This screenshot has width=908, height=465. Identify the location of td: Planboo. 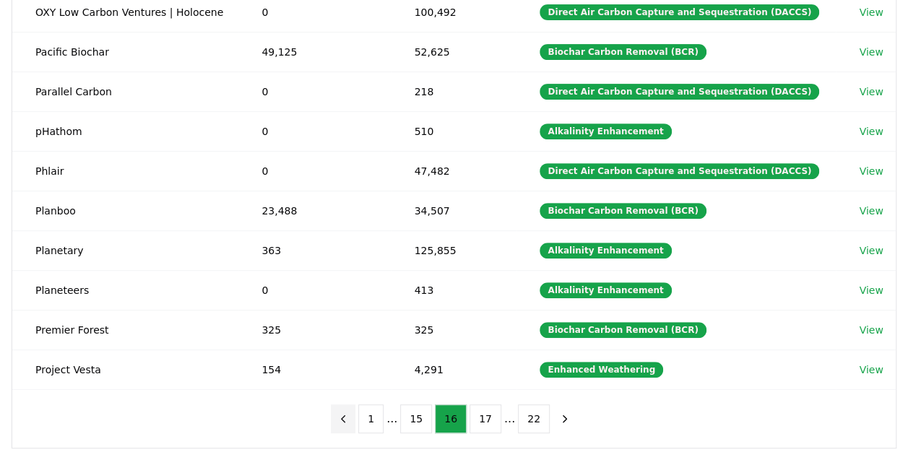
(125, 210).